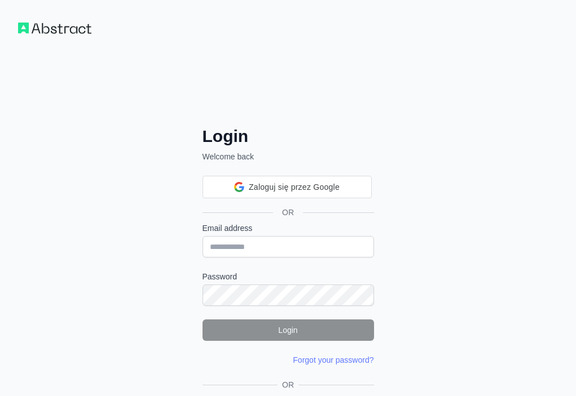  Describe the element at coordinates (55, 28) in the screenshot. I see `img: Workflow` at that location.